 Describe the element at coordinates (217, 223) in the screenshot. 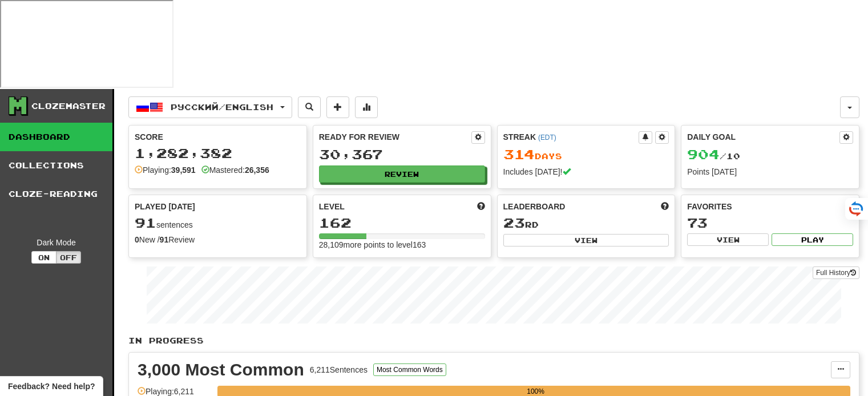

I see `div: sentences` at that location.